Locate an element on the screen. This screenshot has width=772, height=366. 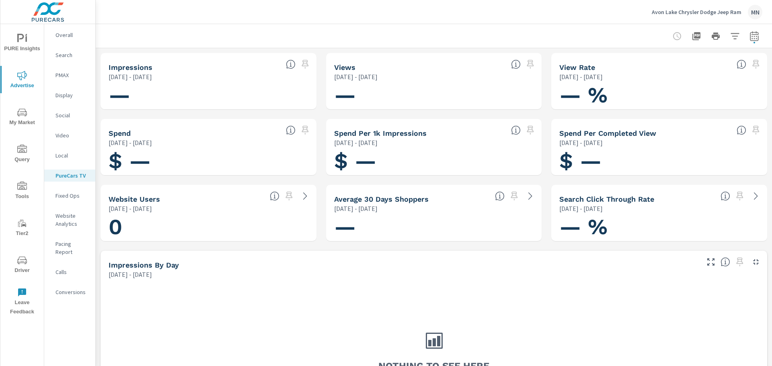
button: Minimize Widget is located at coordinates (756, 262).